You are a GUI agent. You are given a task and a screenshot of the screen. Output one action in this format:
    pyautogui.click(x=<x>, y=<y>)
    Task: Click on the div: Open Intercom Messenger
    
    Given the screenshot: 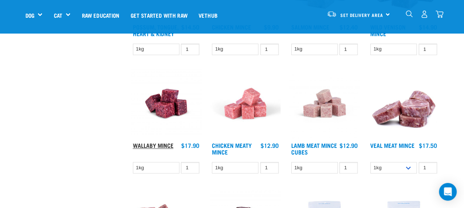 What is the action you would take?
    pyautogui.click(x=448, y=192)
    